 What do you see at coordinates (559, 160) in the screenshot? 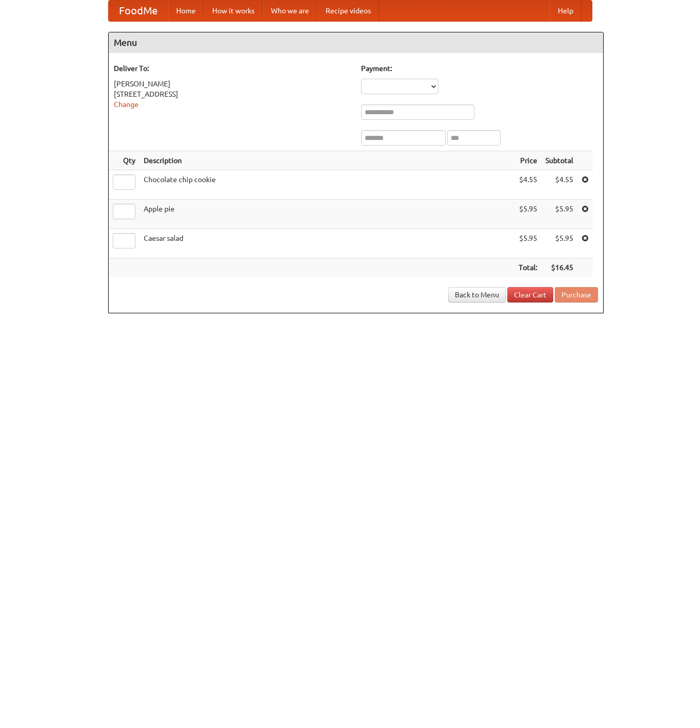
I see `th: Subtotal` at bounding box center [559, 160].